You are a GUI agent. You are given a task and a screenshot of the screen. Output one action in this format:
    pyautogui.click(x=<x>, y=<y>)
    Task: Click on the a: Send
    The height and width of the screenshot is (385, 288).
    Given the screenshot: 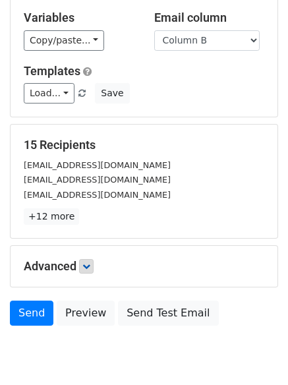 What is the action you would take?
    pyautogui.click(x=32, y=313)
    